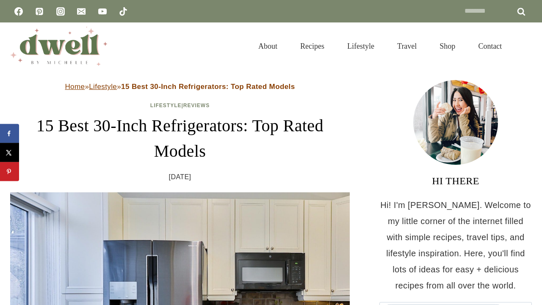 Image resolution: width=542 pixels, height=305 pixels. What do you see at coordinates (102, 11) in the screenshot?
I see `a: YouTube` at bounding box center [102, 11].